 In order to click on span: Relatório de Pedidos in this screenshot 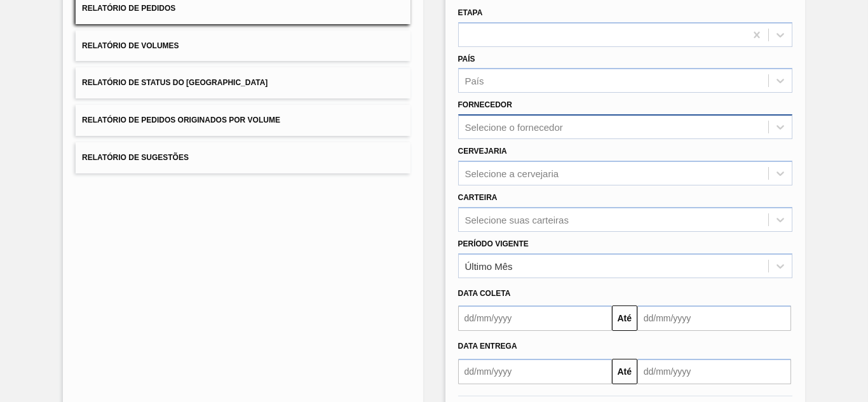, I will do `click(128, 8)`.